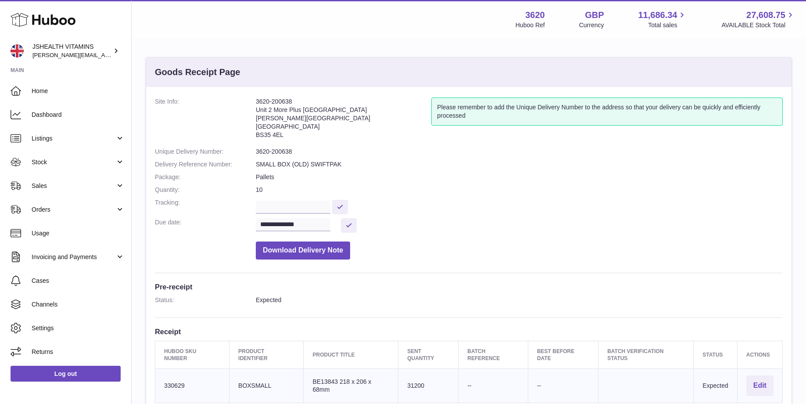 Image resolution: width=806 pixels, height=404 pixels. Describe the element at coordinates (591, 25) in the screenshot. I see `div: Currency` at that location.